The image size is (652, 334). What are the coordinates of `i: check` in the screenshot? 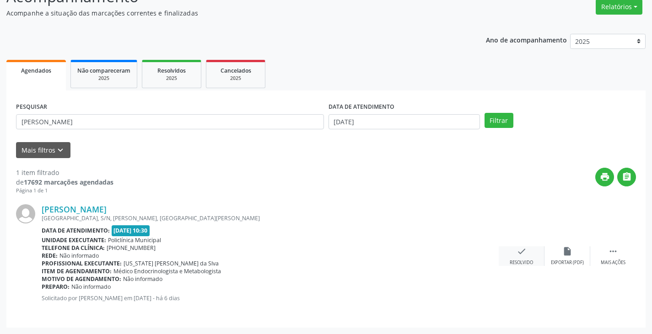 It's located at (522, 252).